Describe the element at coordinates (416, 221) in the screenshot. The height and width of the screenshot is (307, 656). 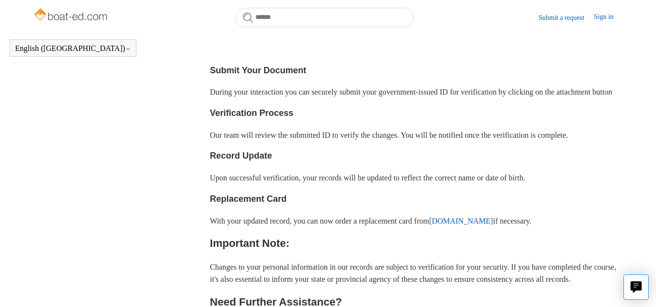
I see `p: With your updated record, you can now order a replacement card from if necessary.` at that location.